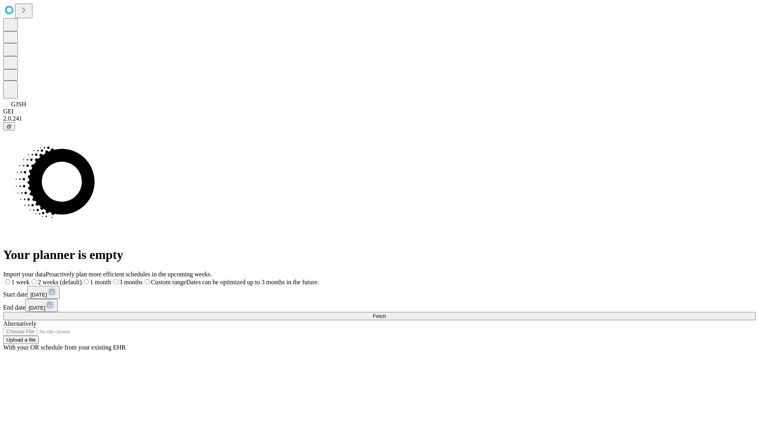 The height and width of the screenshot is (427, 759). I want to click on div: 2.0.241, so click(379, 119).